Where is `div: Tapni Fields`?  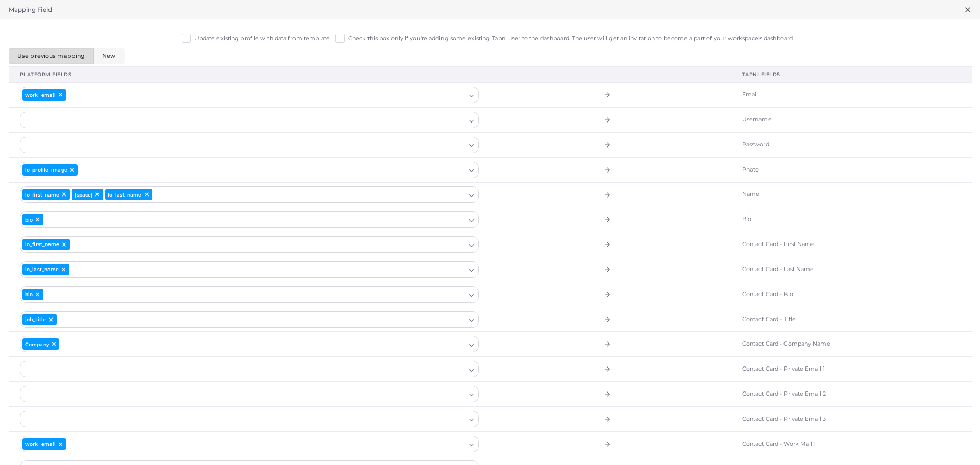 div: Tapni Fields is located at coordinates (819, 75).